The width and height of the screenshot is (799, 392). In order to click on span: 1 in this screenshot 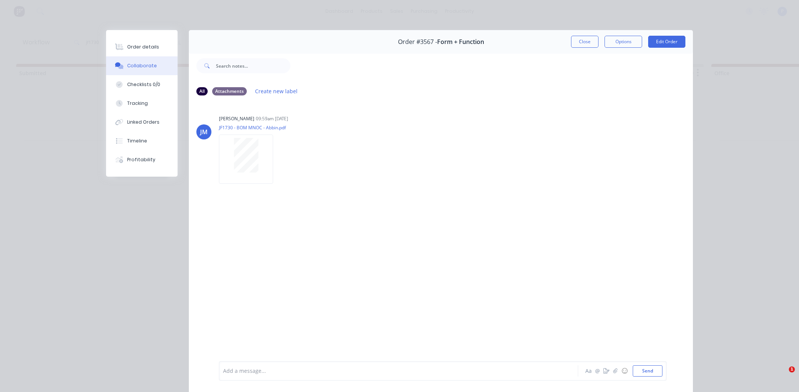, I will do `click(792, 370)`.